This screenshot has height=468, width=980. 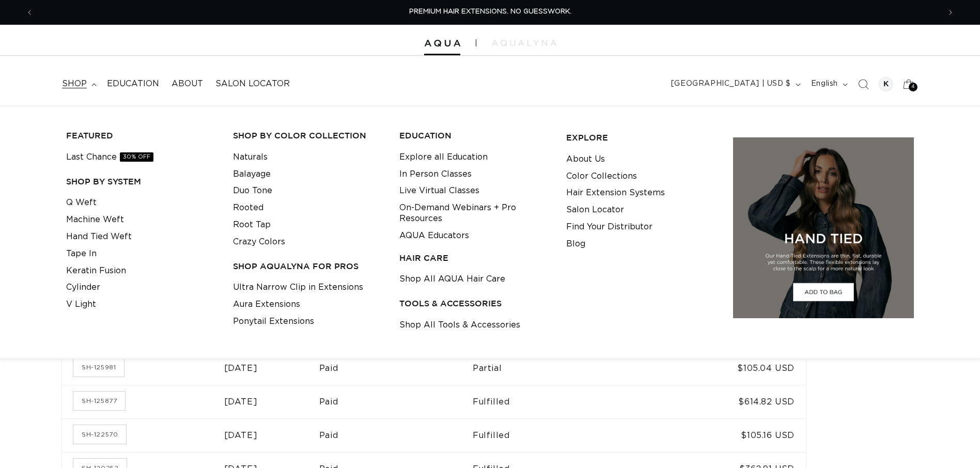 What do you see at coordinates (259, 242) in the screenshot?
I see `a: Crazy Colors` at bounding box center [259, 242].